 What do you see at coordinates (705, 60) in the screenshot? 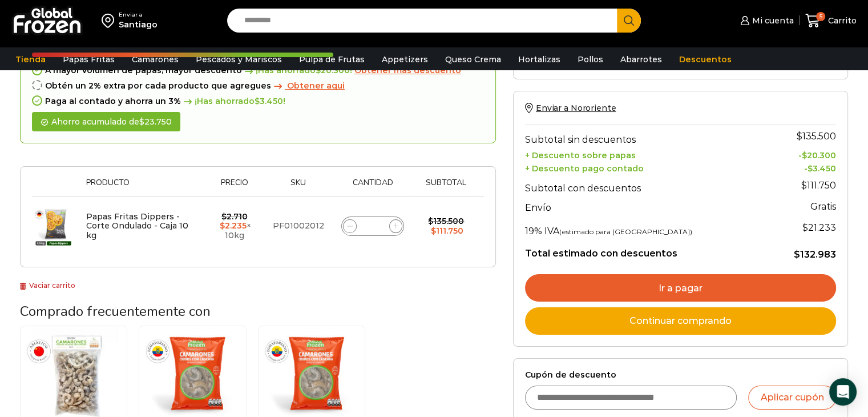
I see `a: Descuentos` at bounding box center [705, 60].